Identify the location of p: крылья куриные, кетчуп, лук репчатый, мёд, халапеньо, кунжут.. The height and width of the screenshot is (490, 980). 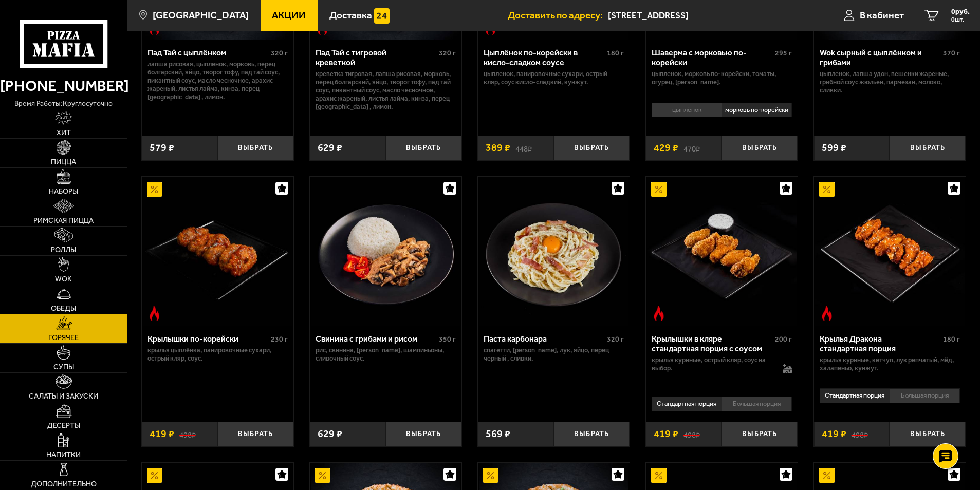
(890, 364).